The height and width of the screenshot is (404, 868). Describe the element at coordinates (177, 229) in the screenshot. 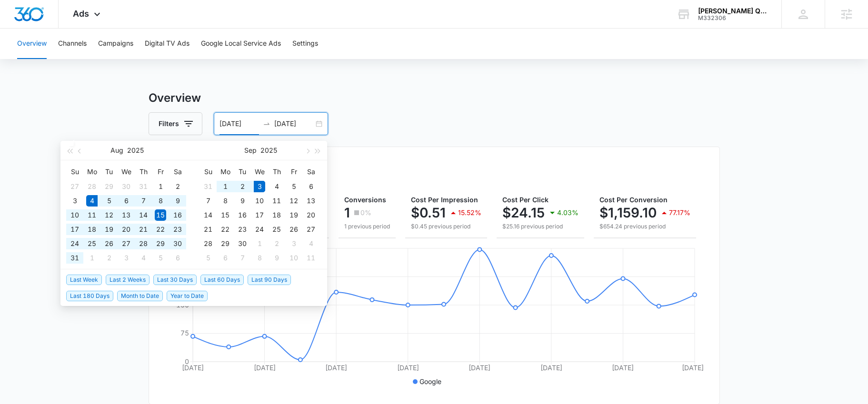

I see `td: 2025-08-23` at that location.